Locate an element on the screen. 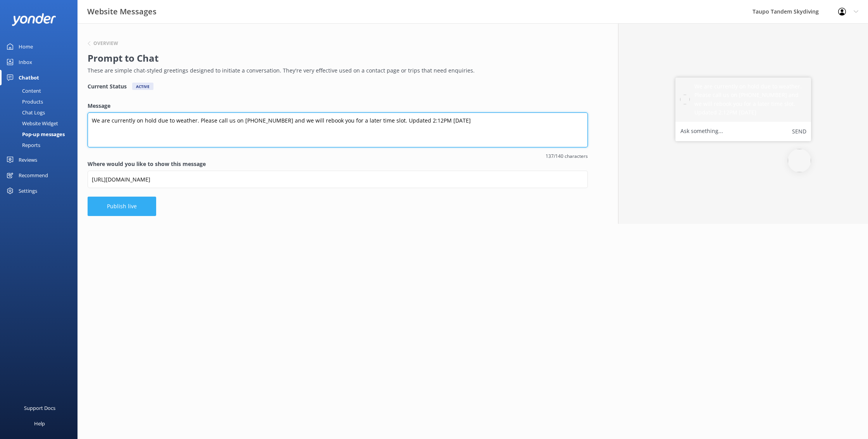 The width and height of the screenshot is (868, 439). h3: Website Messages is located at coordinates (121, 12).